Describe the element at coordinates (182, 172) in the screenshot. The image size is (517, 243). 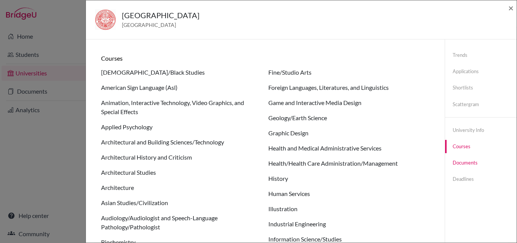
I see `li: Architectural Studies` at that location.